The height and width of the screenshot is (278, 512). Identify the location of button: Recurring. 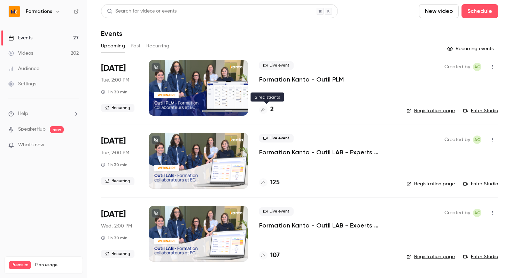
(158, 46).